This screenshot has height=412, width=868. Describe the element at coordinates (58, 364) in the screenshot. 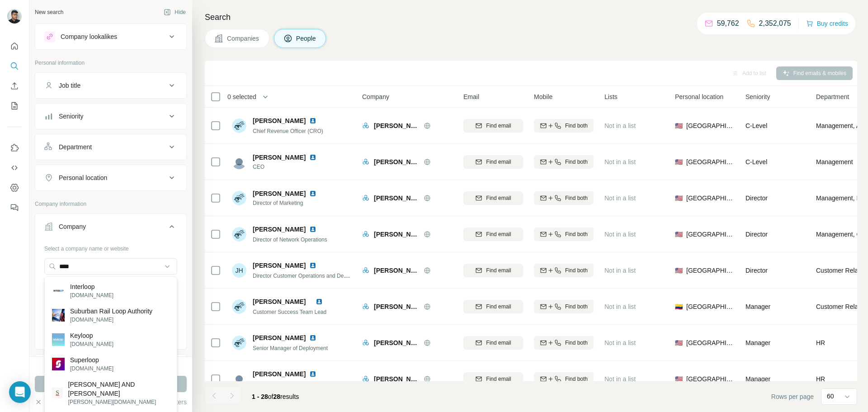

I see `img: Superloop` at that location.